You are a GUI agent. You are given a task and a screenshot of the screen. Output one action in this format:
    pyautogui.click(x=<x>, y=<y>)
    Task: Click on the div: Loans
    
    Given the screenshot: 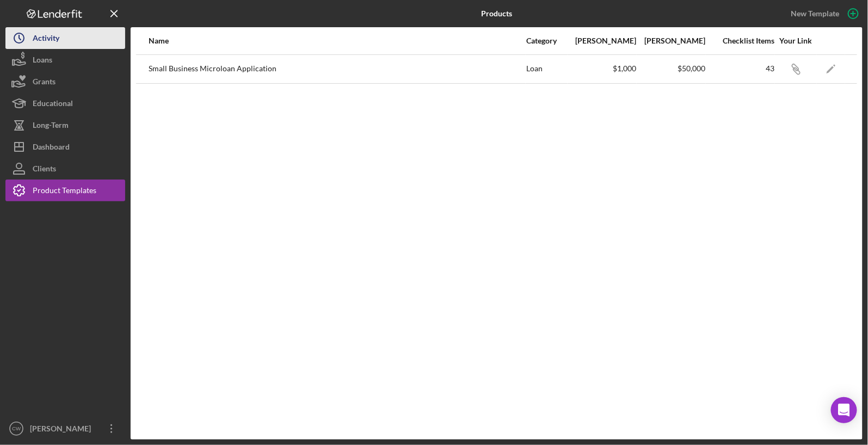 What is the action you would take?
    pyautogui.click(x=43, y=61)
    